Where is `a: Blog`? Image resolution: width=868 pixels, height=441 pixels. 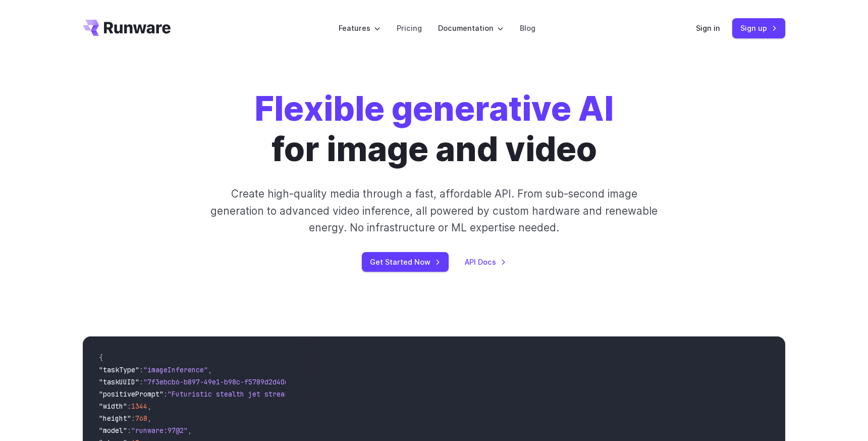
a: Blog is located at coordinates (527, 28).